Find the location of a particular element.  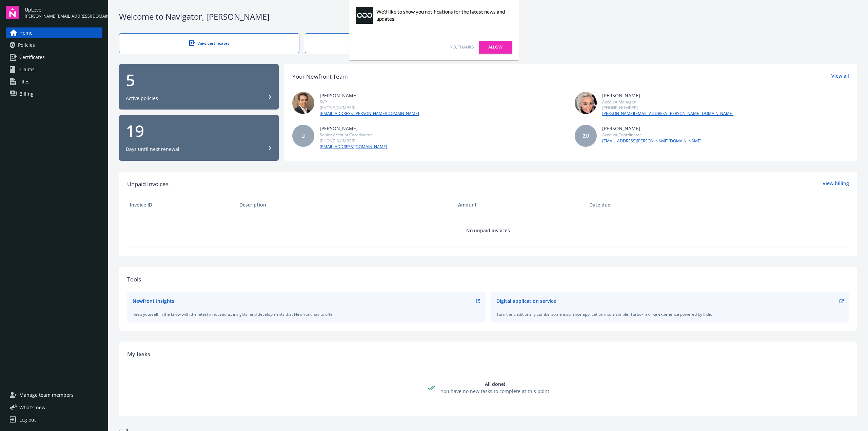

div: We'd like to show you notifications for the latest news and updates. is located at coordinates (443, 15).